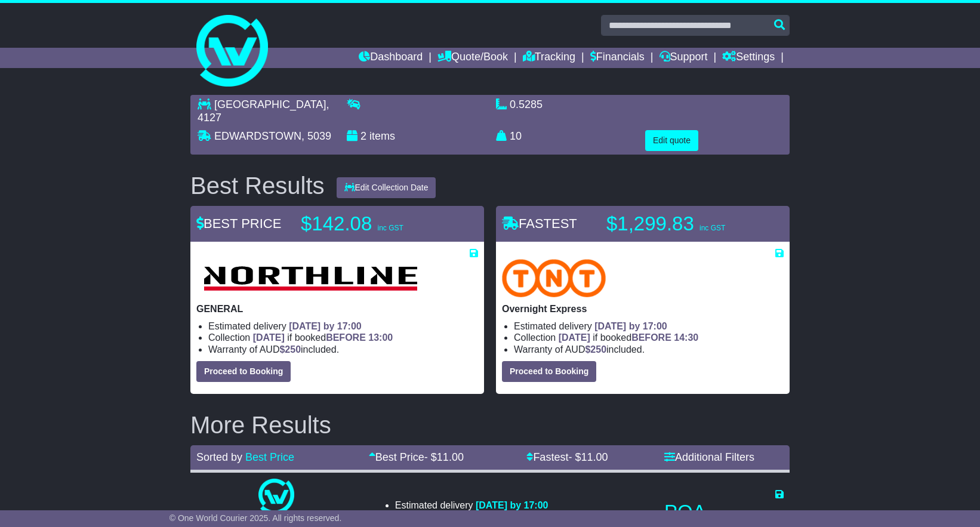 This screenshot has width=980, height=527. What do you see at coordinates (386, 188) in the screenshot?
I see `button: Edit Collection Date` at bounding box center [386, 188].